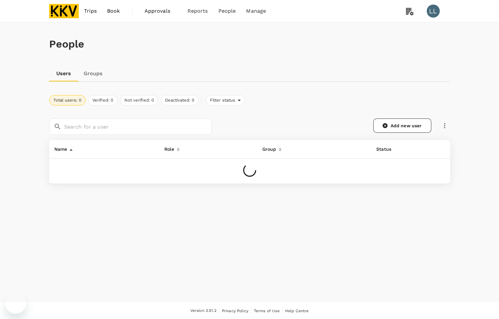  What do you see at coordinates (67, 100) in the screenshot?
I see `button: Total users: 0` at bounding box center [67, 100].